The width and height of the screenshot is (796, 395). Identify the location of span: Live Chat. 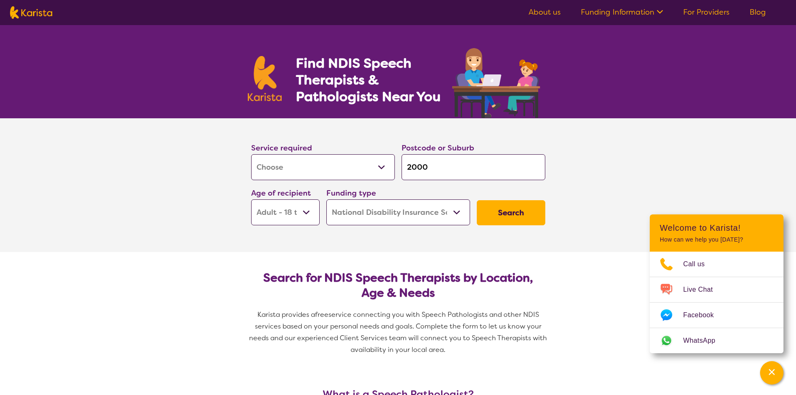
(703, 290).